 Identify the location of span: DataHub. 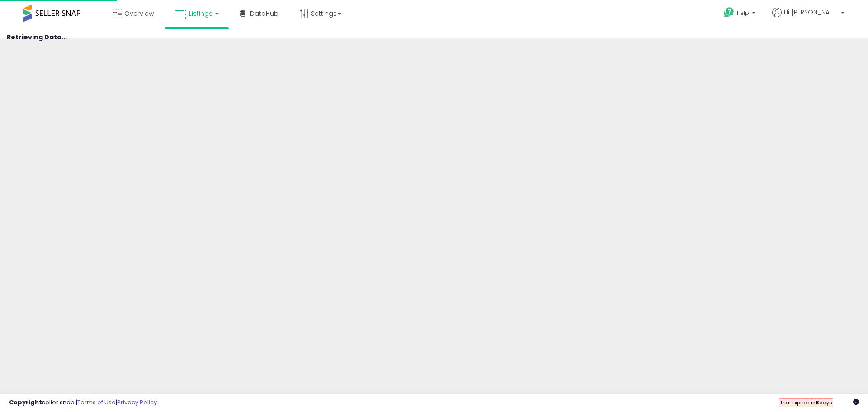
(264, 13).